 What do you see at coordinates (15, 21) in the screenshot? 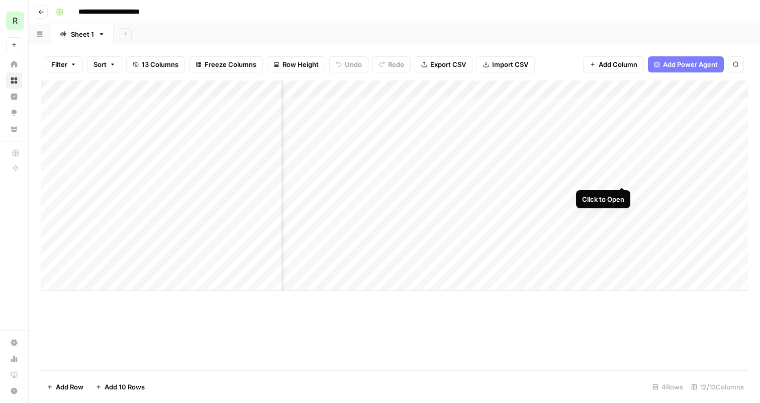
I see `span: R` at bounding box center [15, 21].